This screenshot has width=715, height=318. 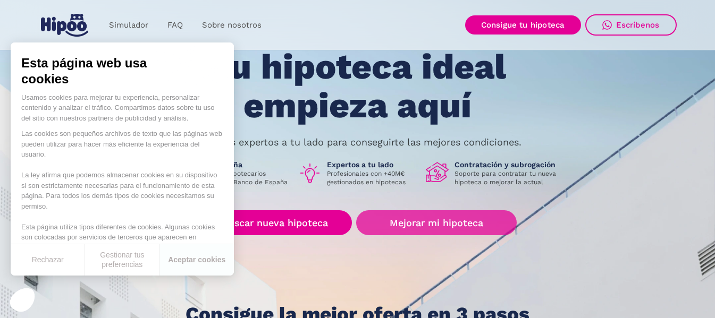 What do you see at coordinates (638, 25) in the screenshot?
I see `div: Escríbenos` at bounding box center [638, 25].